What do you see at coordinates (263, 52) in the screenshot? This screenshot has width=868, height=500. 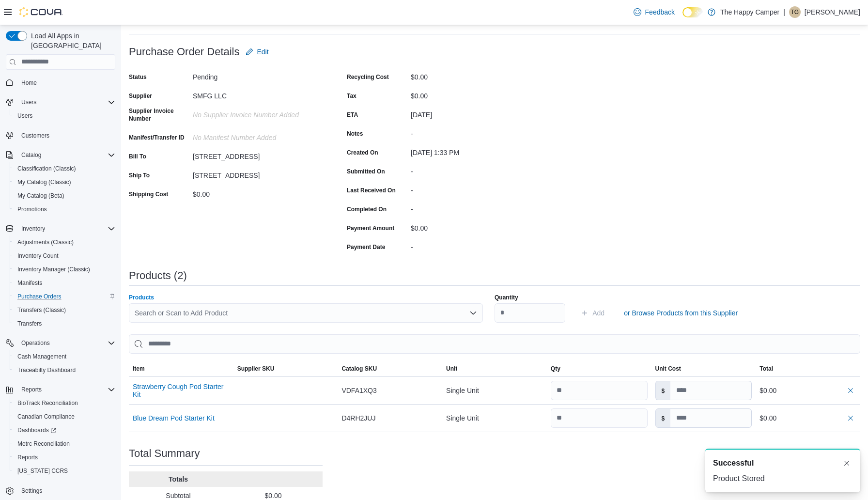 I see `span: Edit` at bounding box center [263, 52].